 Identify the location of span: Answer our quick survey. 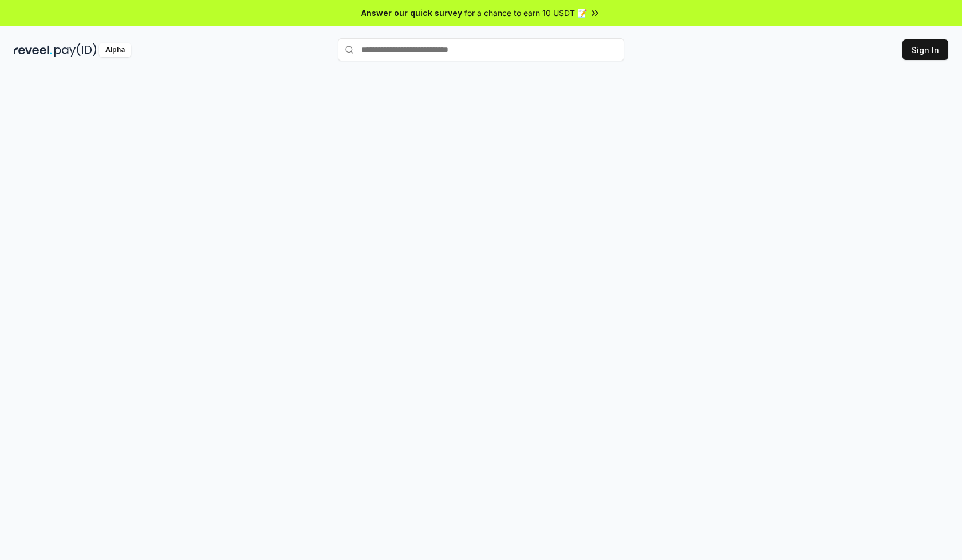
(412, 13).